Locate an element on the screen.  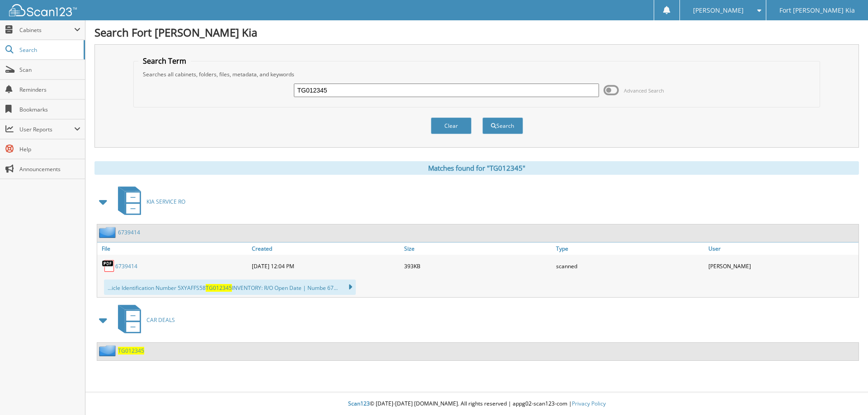
div: 393KB is located at coordinates (478, 266).